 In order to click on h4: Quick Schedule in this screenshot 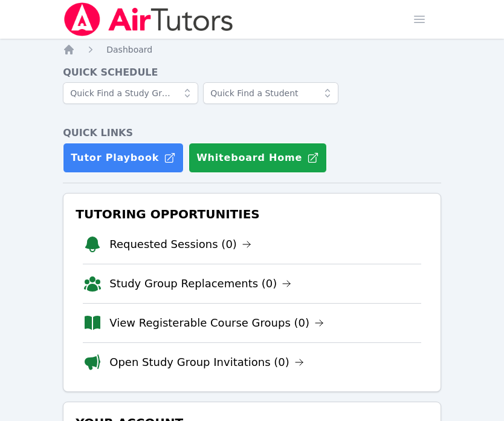, I will do `click(252, 73)`.